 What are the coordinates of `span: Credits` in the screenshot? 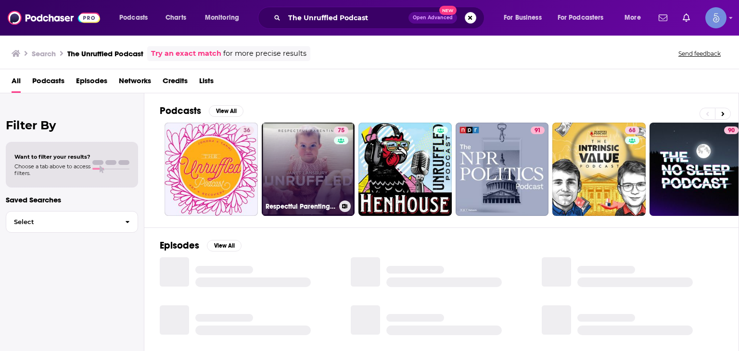 It's located at (175, 83).